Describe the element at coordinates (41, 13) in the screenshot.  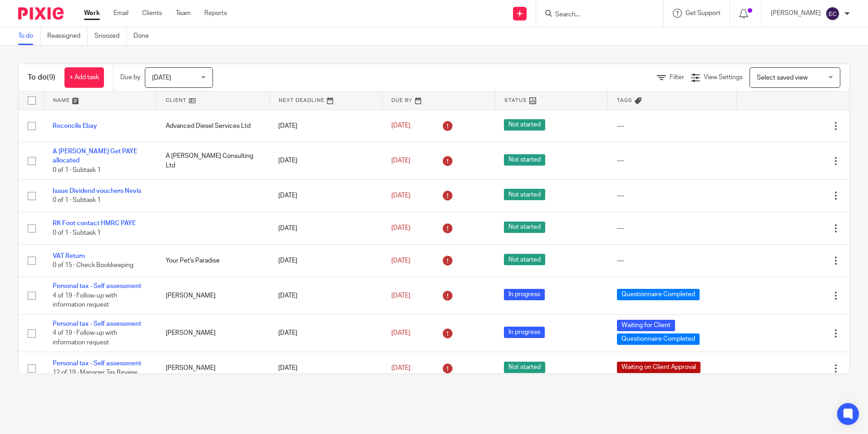
I see `img: Pixie` at that location.